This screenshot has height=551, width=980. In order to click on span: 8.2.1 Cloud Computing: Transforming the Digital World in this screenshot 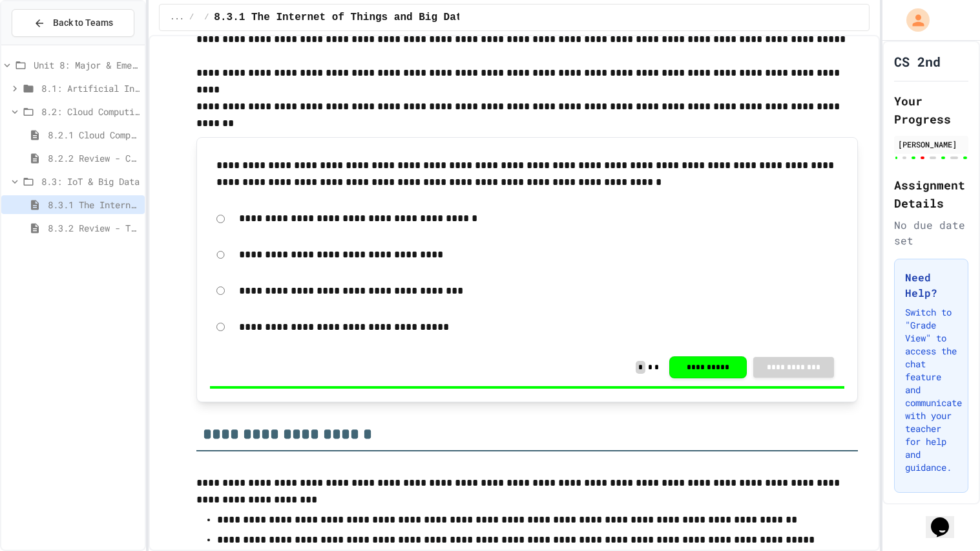, I will do `click(94, 135)`.